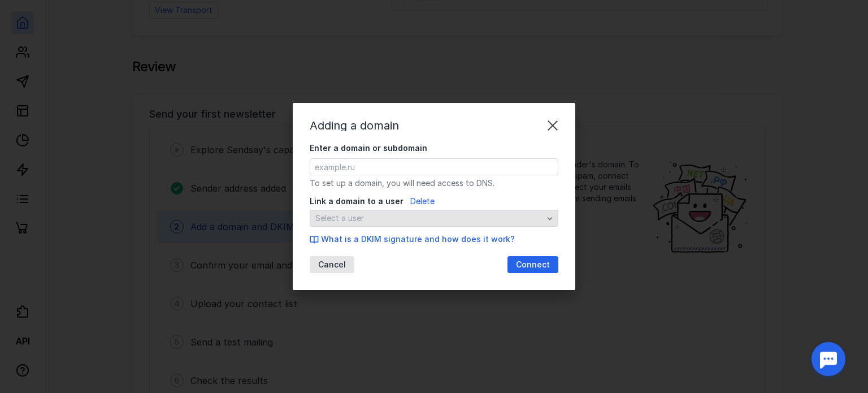  Describe the element at coordinates (533, 265) in the screenshot. I see `button: Connect` at that location.